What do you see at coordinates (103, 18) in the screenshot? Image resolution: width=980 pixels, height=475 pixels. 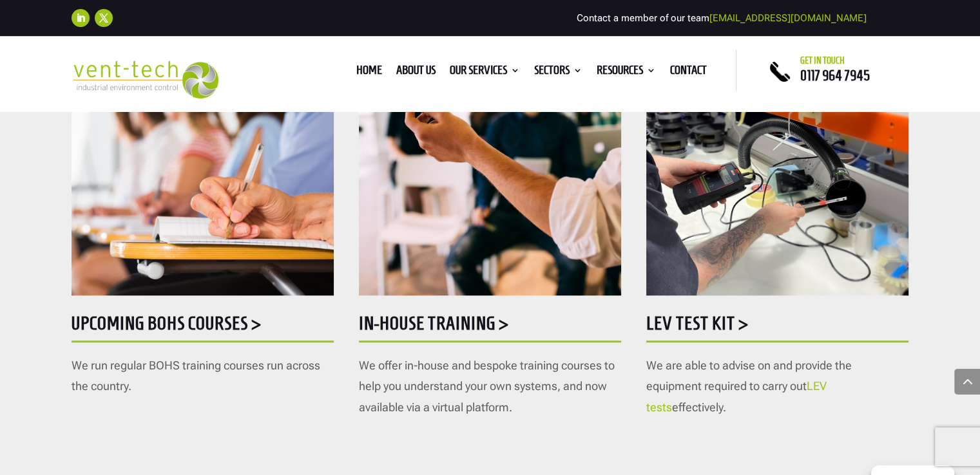 I see `a: Follow on X` at bounding box center [103, 18].